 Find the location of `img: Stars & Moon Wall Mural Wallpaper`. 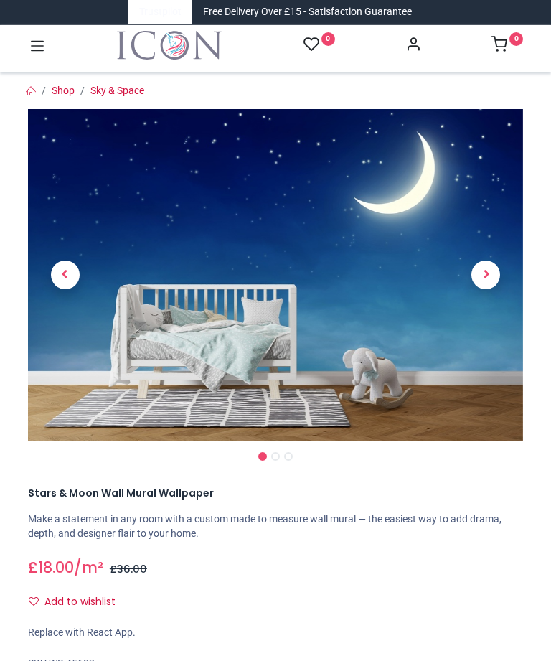

img: Stars & Moon Wall Mural Wallpaper is located at coordinates (275, 275).